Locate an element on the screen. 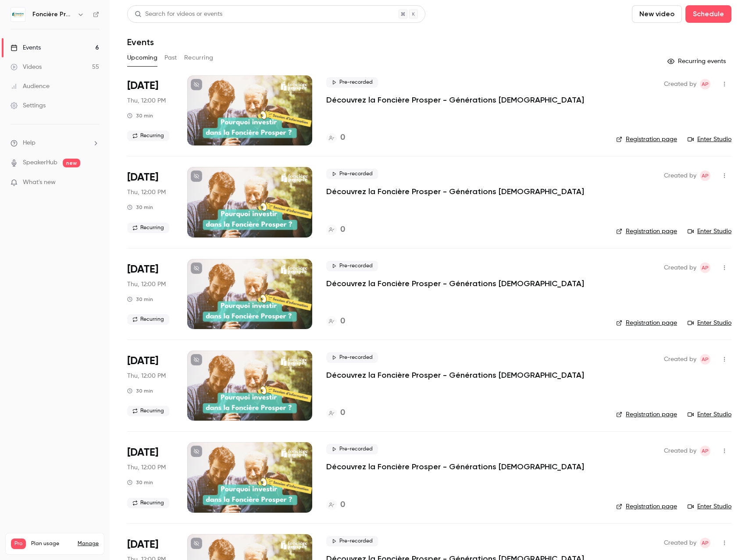  span: Help is located at coordinates (29, 143).